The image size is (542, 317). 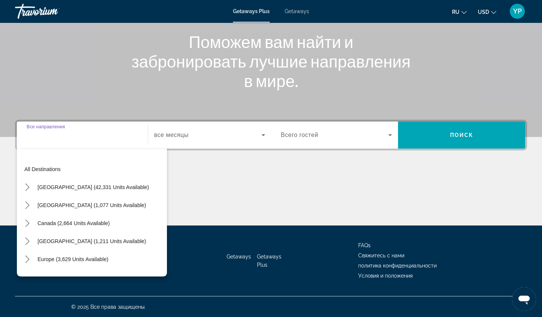 What do you see at coordinates (364, 245) in the screenshot?
I see `span: FAQs` at bounding box center [364, 245].